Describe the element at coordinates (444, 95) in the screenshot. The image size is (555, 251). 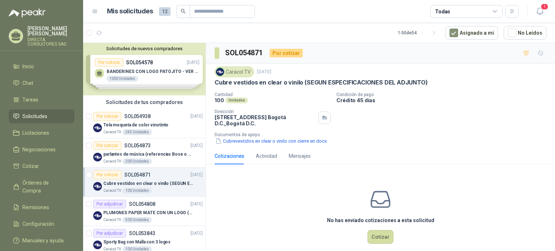
I see `p: Condición de pago` at that location.